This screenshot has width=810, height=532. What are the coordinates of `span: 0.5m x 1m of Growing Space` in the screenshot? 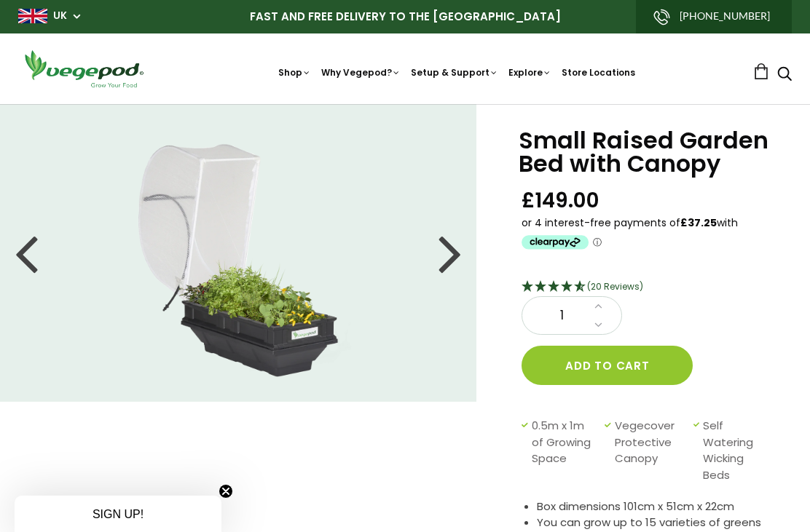 It's located at (565, 450).